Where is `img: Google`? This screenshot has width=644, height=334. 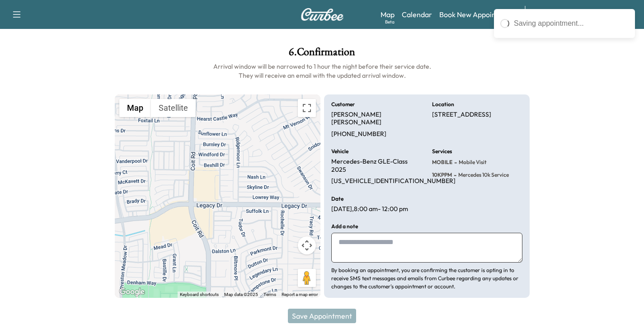 img: Google is located at coordinates (132, 292).